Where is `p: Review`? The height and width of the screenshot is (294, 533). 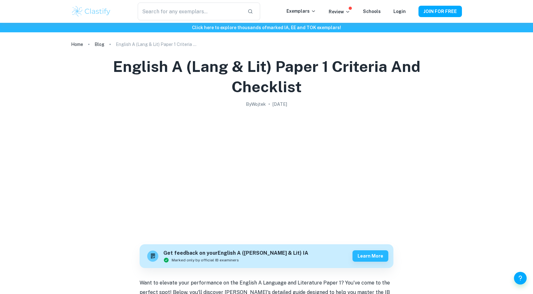 p: Review is located at coordinates (340, 12).